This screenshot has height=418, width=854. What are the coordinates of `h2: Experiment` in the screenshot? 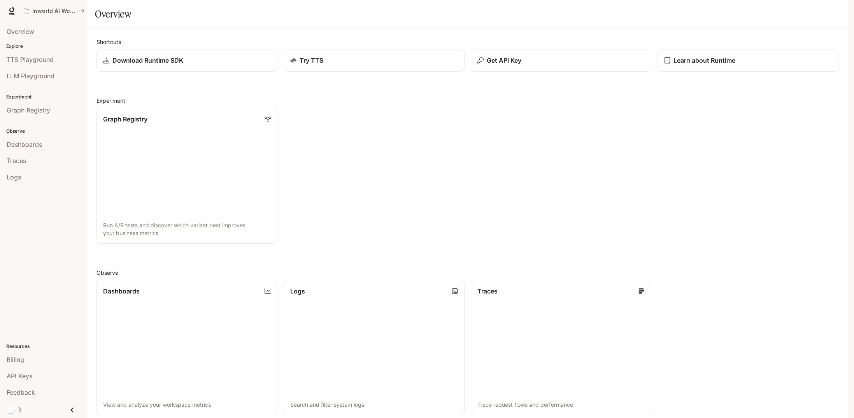 It's located at (467, 100).